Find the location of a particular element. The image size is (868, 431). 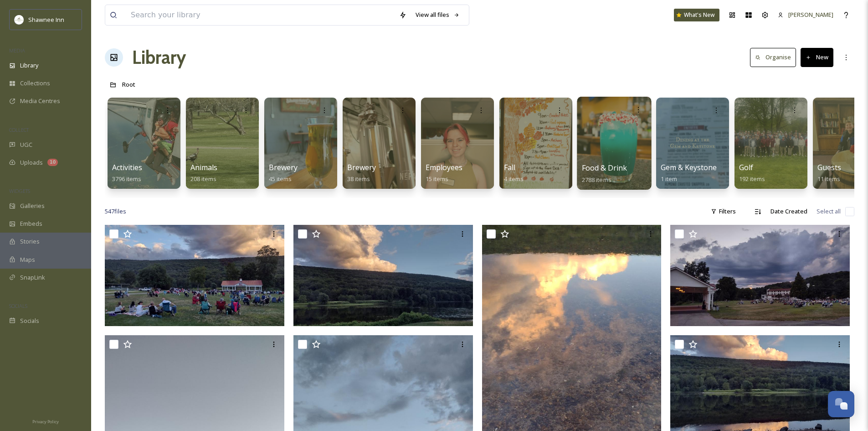

a: Root is located at coordinates (129, 84).